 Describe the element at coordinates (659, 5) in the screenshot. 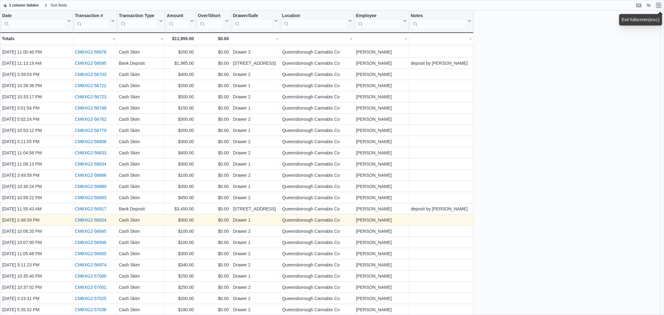

I see `button: Exit fullscreen` at that location.